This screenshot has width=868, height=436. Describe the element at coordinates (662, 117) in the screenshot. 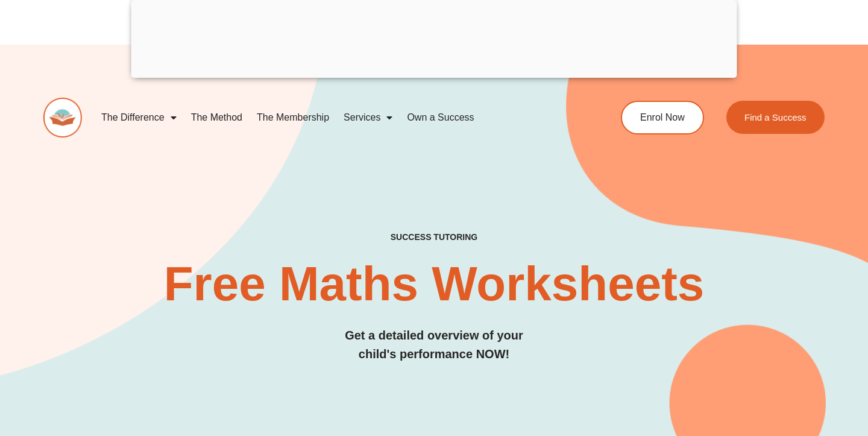

I see `a: Enrol Now` at that location.